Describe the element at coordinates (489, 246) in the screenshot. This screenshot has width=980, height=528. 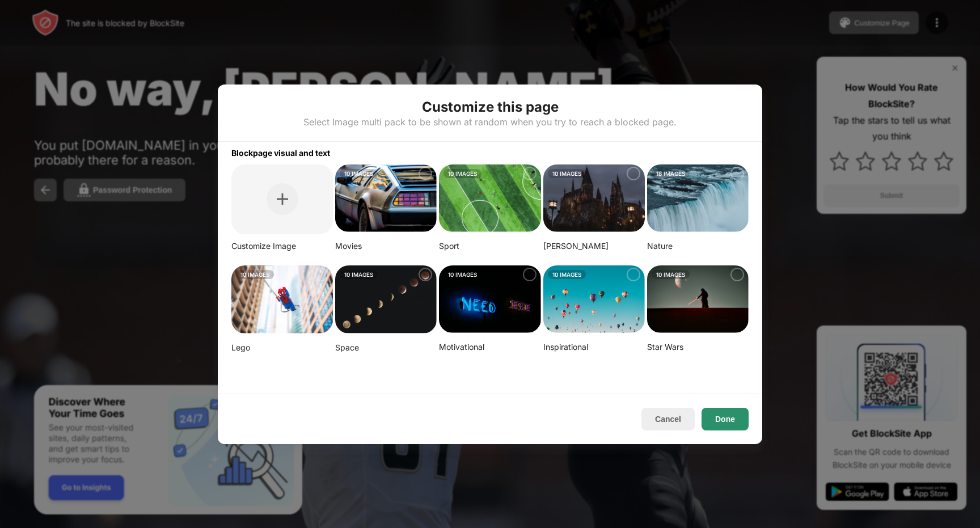
I see `div: Sport` at that location.